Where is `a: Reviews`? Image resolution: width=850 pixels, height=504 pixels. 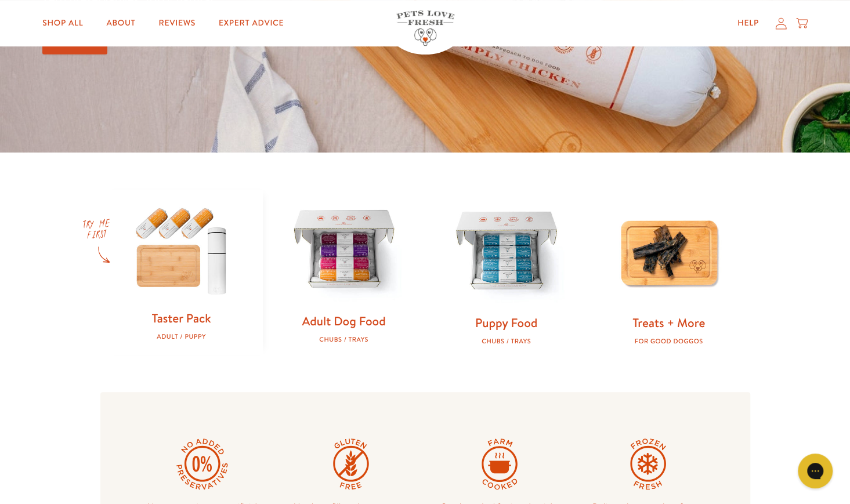
a: Reviews is located at coordinates (177, 23).